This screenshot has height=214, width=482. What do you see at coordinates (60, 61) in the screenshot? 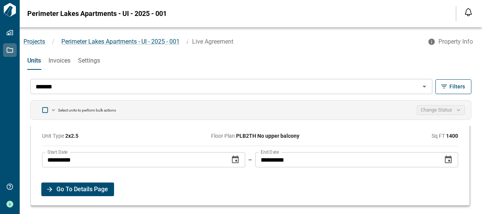
I see `span: Invoices` at bounding box center [60, 61].